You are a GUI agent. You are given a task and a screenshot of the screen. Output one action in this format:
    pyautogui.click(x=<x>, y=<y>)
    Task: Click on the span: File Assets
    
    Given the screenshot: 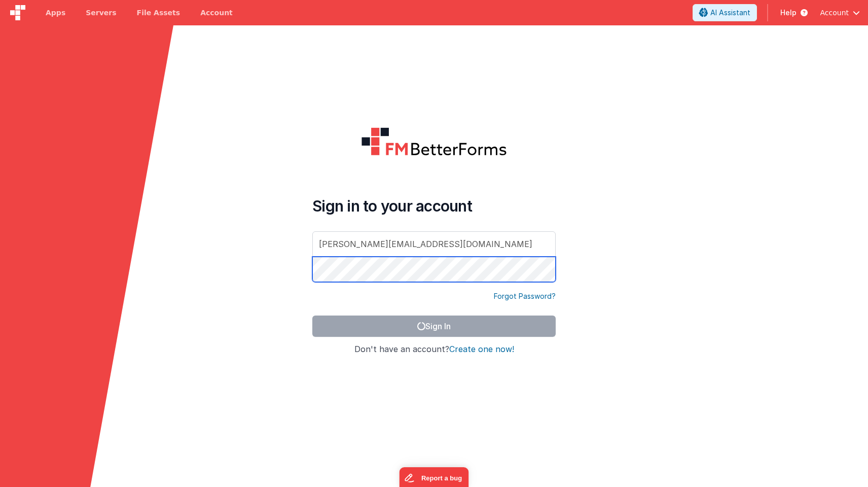 What is the action you would take?
    pyautogui.click(x=159, y=13)
    